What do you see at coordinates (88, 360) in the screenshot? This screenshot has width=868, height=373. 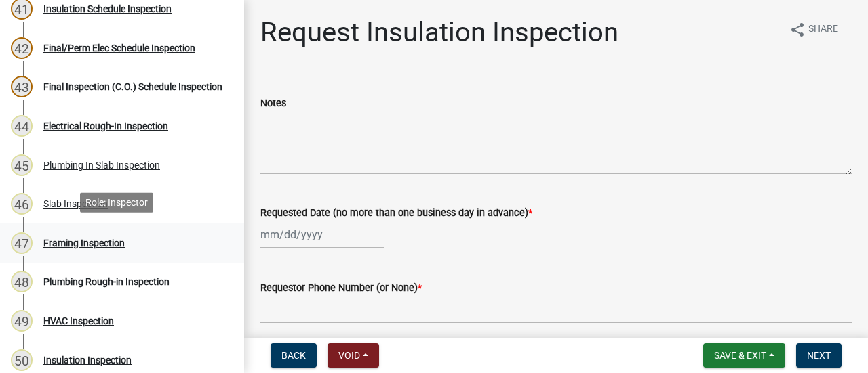 I see `div: Insulation Inspection` at bounding box center [88, 360].